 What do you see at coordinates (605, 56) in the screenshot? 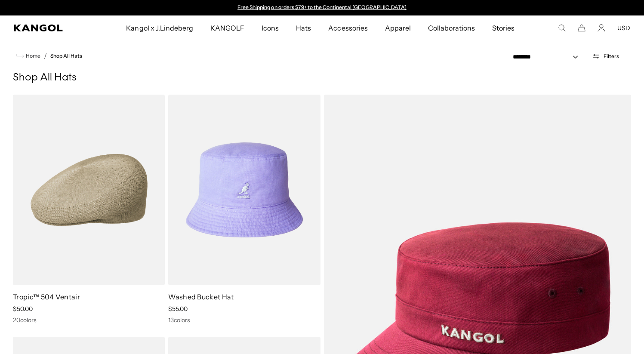
I see `button: Open filters` at bounding box center [605, 56].